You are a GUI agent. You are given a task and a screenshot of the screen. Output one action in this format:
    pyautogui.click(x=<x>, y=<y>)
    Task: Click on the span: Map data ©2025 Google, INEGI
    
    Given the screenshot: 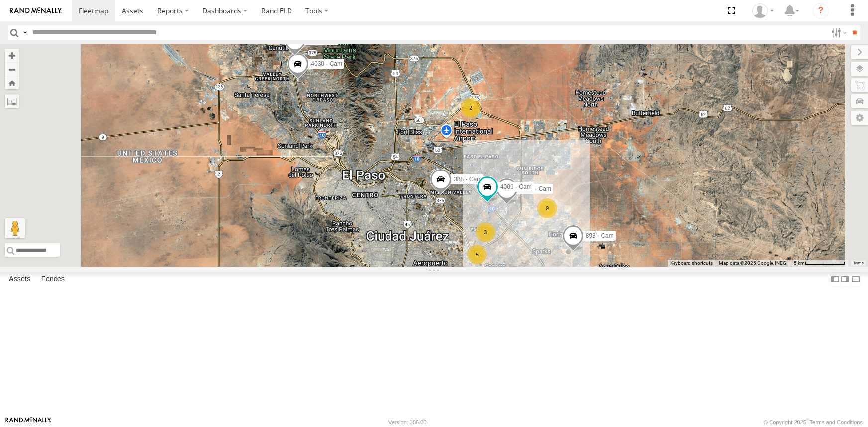 What is the action you would take?
    pyautogui.click(x=753, y=263)
    